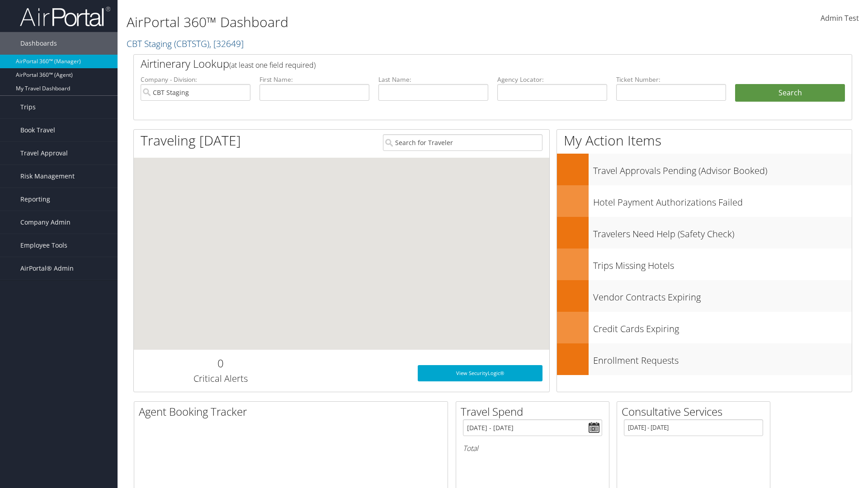 The height and width of the screenshot is (488, 868). Describe the element at coordinates (370, 22) in the screenshot. I see `h1: AirPortal 360™ Dashboard` at that location.